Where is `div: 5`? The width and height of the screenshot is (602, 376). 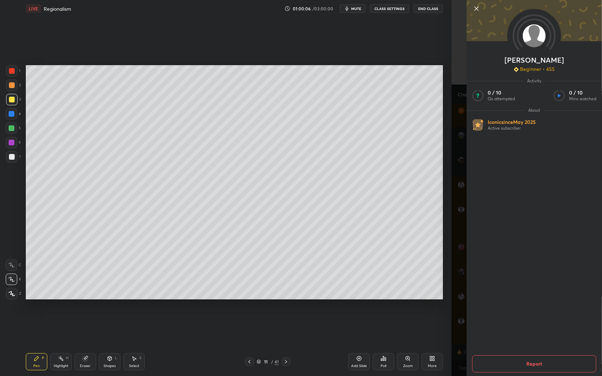
div: 5 is located at coordinates (13, 128).